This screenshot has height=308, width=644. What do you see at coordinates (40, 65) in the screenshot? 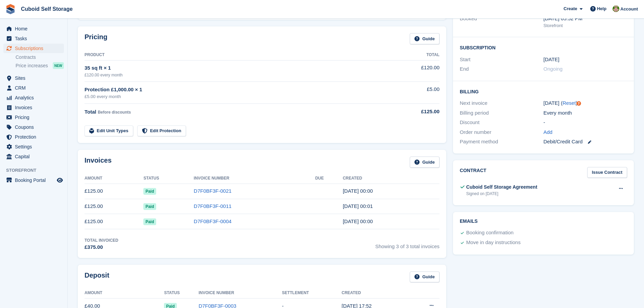
I see `a: Price increases NEW` at bounding box center [40, 65].